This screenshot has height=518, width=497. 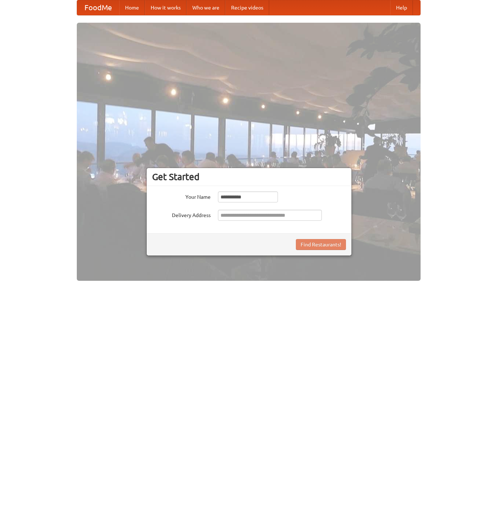 What do you see at coordinates (249, 177) in the screenshot?
I see `h3: Get Started` at bounding box center [249, 177].